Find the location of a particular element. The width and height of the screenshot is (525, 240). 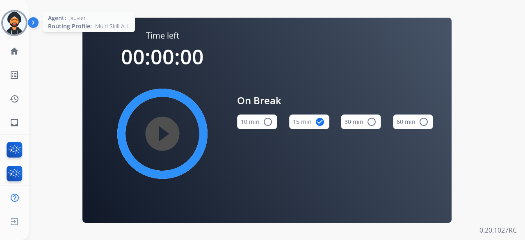

mat-icon: inbox is located at coordinates (14, 123).